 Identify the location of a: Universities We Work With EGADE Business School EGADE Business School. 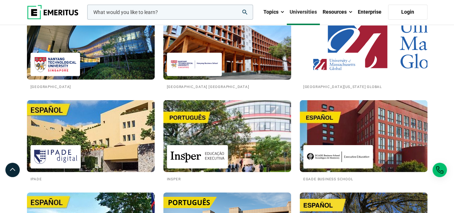
(364, 141).